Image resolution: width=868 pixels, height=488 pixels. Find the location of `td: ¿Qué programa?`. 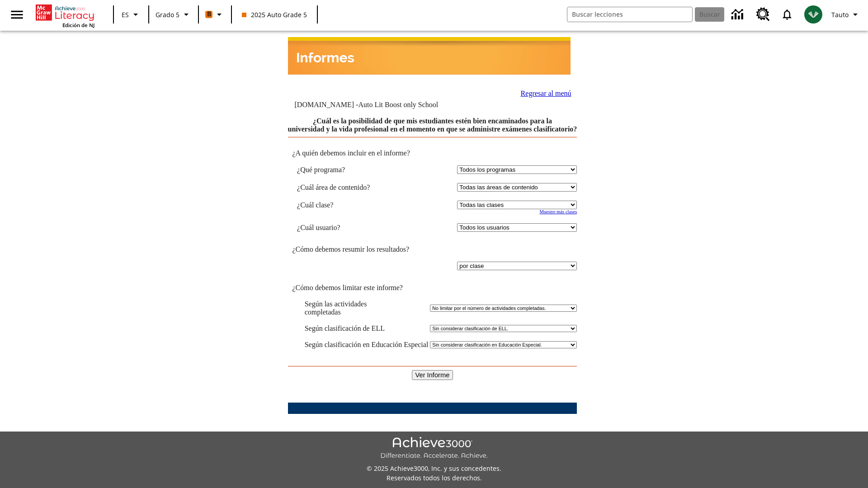

td: ¿Qué programa? is located at coordinates (349, 170).